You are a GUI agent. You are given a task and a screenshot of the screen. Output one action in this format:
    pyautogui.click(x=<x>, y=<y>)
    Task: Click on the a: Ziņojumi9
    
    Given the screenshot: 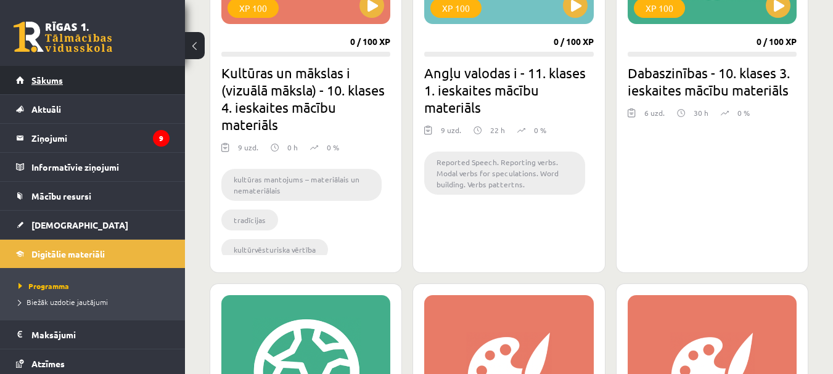 What is the action you would take?
    pyautogui.click(x=92, y=138)
    